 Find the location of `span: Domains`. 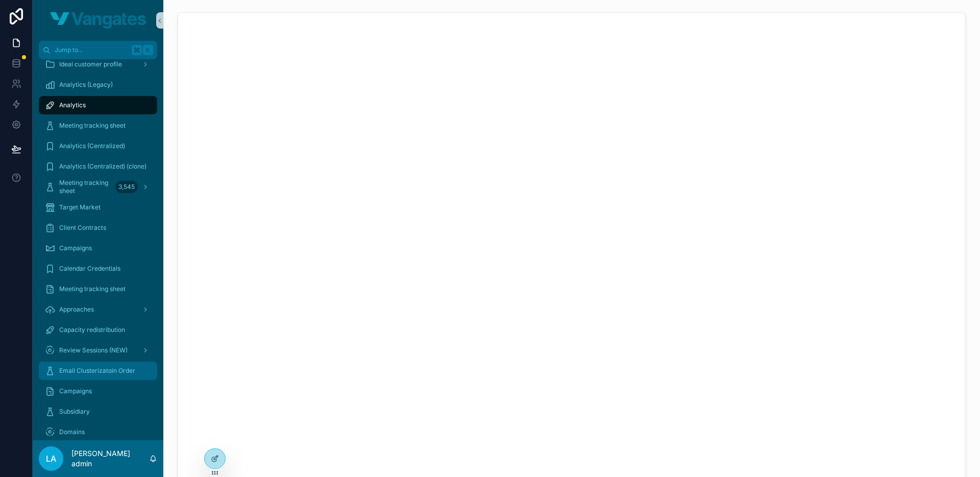

span: Domains is located at coordinates (72, 432).